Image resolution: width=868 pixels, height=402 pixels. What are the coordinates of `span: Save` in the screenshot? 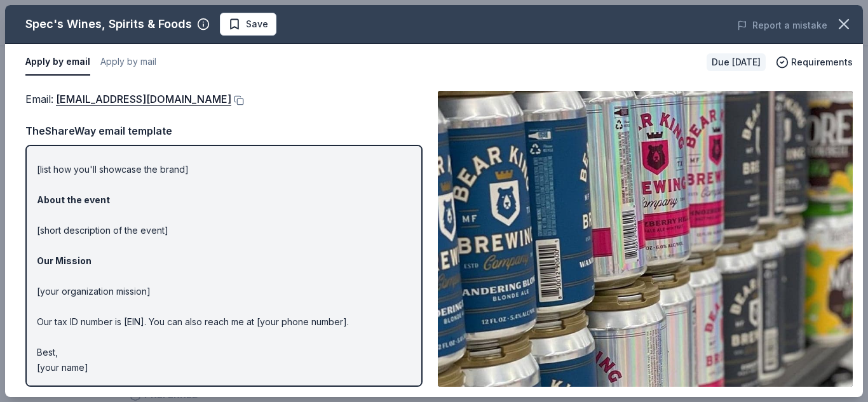 It's located at (257, 24).